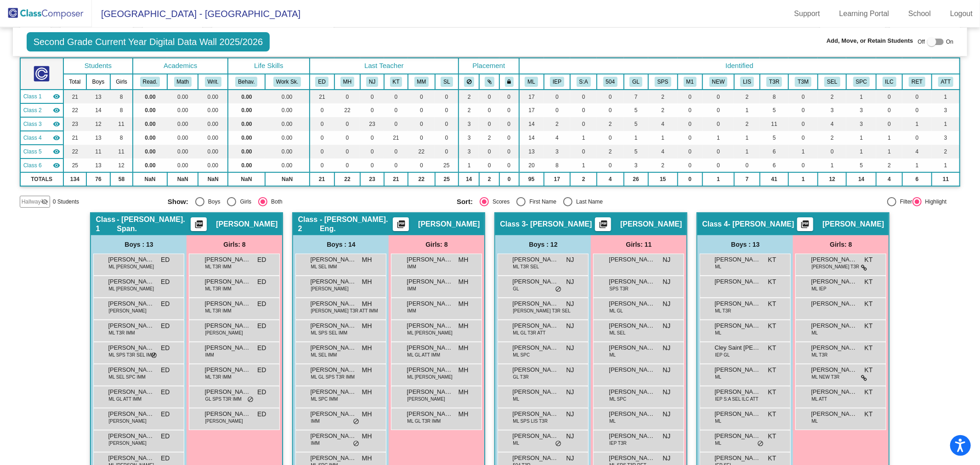 The height and width of the screenshot is (465, 980). Describe the element at coordinates (33, 97) in the screenshot. I see `span: Class 1` at that location.